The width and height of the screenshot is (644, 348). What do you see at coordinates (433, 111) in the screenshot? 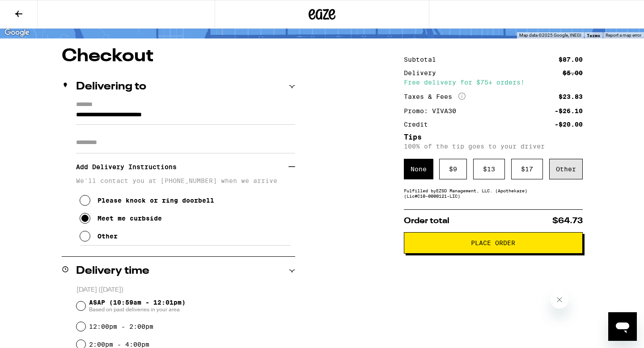
I see `div: Promo: VIVA30` at bounding box center [433, 111].